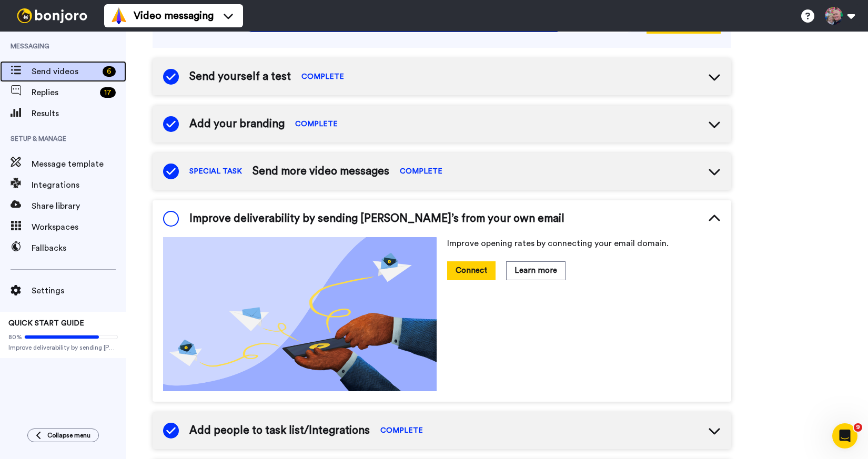  I want to click on span: QUICK START GUIDE, so click(46, 323).